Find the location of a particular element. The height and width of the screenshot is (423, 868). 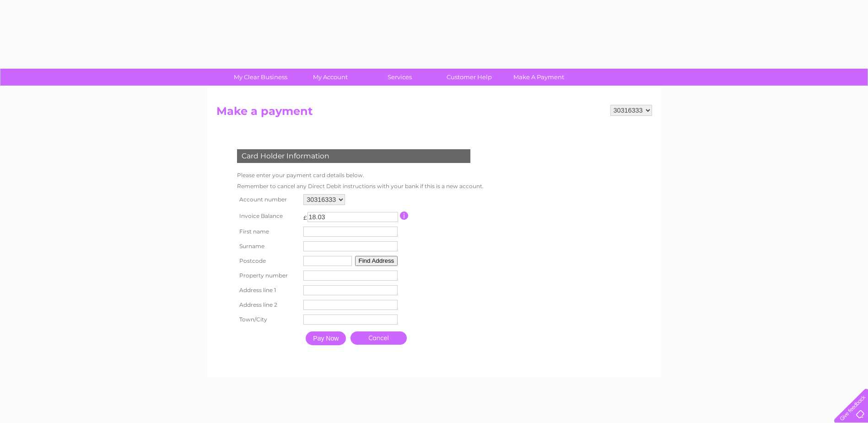

a: Customer Help is located at coordinates (469, 77).